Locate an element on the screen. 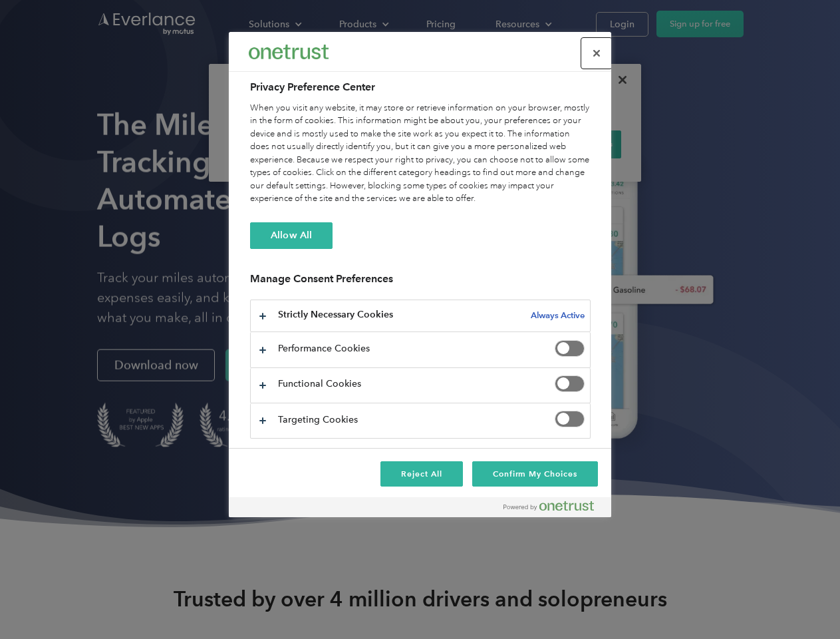  button: Reject All is located at coordinates (422, 474).